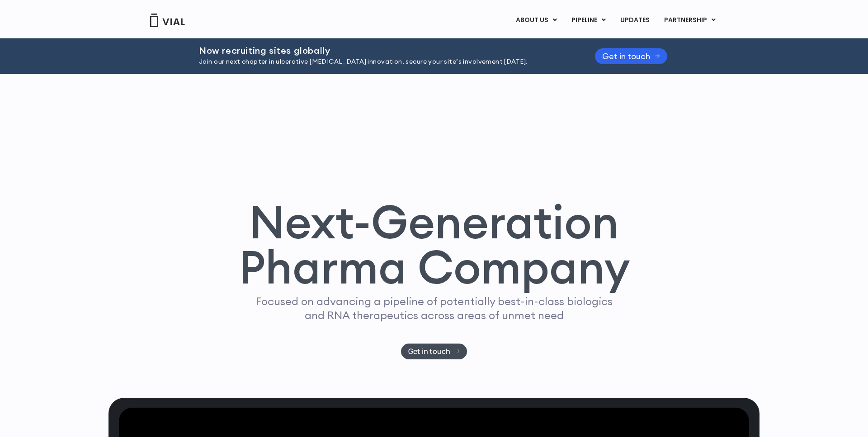  What do you see at coordinates (167, 21) in the screenshot?
I see `img: Vial Logo` at bounding box center [167, 21].